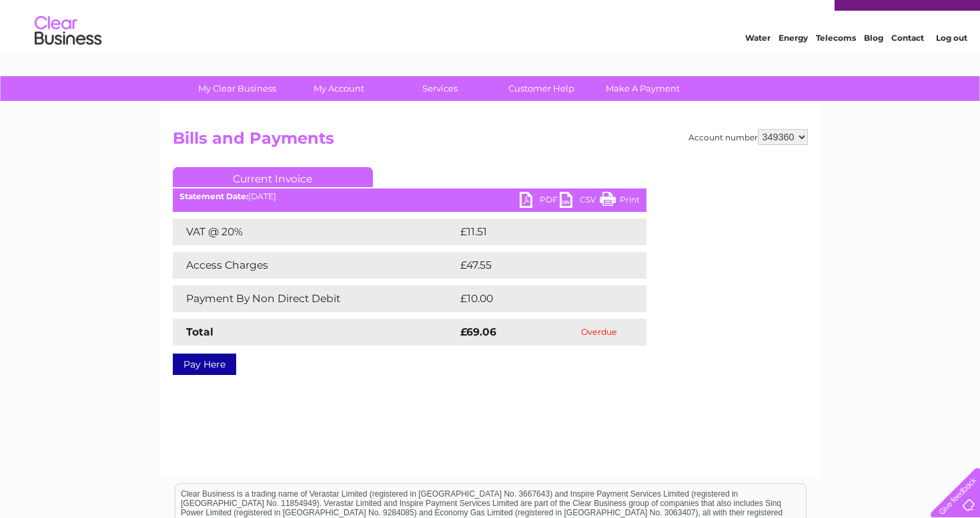 The height and width of the screenshot is (518, 980). What do you see at coordinates (315, 232) in the screenshot?
I see `td: VAT @ 20%` at bounding box center [315, 232].